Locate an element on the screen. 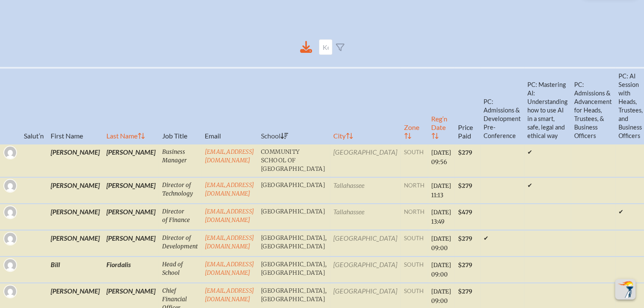  td: Head of School is located at coordinates (180, 270).